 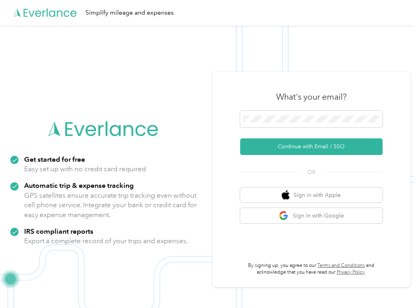 What do you see at coordinates (351, 272) in the screenshot?
I see `a: Privacy Policy` at bounding box center [351, 272].